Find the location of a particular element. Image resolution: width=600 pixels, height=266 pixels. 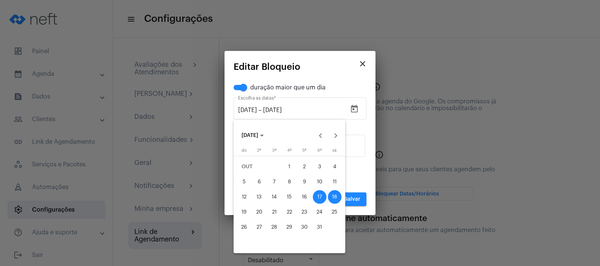

button: 14 de outubro de 2025 is located at coordinates (274, 197).